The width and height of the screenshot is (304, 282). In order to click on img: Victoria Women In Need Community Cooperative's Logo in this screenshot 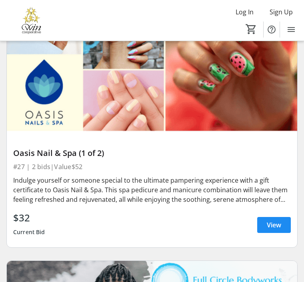, I will do `click(31, 20)`.